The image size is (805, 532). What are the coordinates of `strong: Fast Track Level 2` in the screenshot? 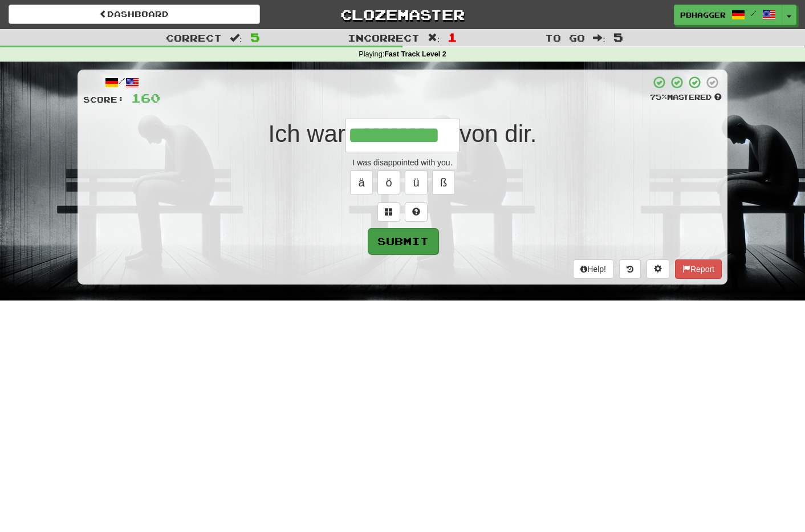 It's located at (415, 54).